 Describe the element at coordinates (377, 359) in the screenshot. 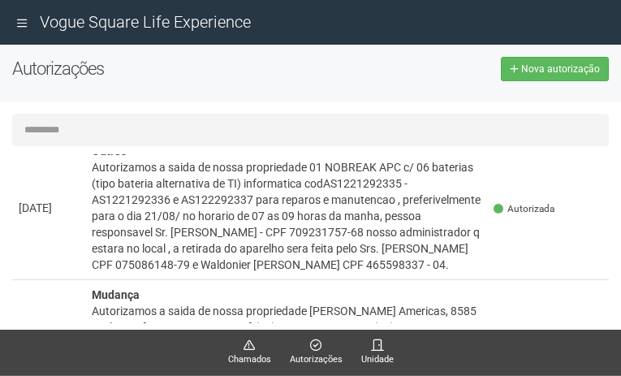

I see `span: Unidade` at that location.